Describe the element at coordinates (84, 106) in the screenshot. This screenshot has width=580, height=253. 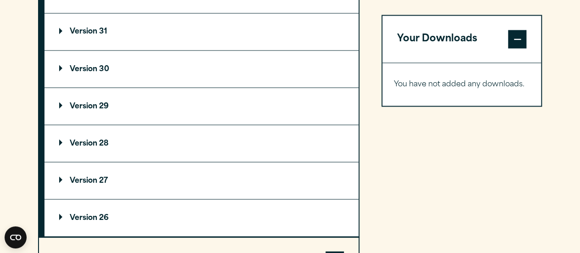
I see `p: Version 29` at that location.